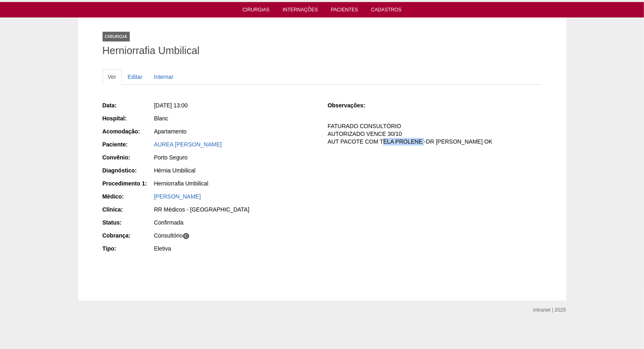 The height and width of the screenshot is (349, 644). Describe the element at coordinates (236, 118) in the screenshot. I see `div: Blanc` at that location.